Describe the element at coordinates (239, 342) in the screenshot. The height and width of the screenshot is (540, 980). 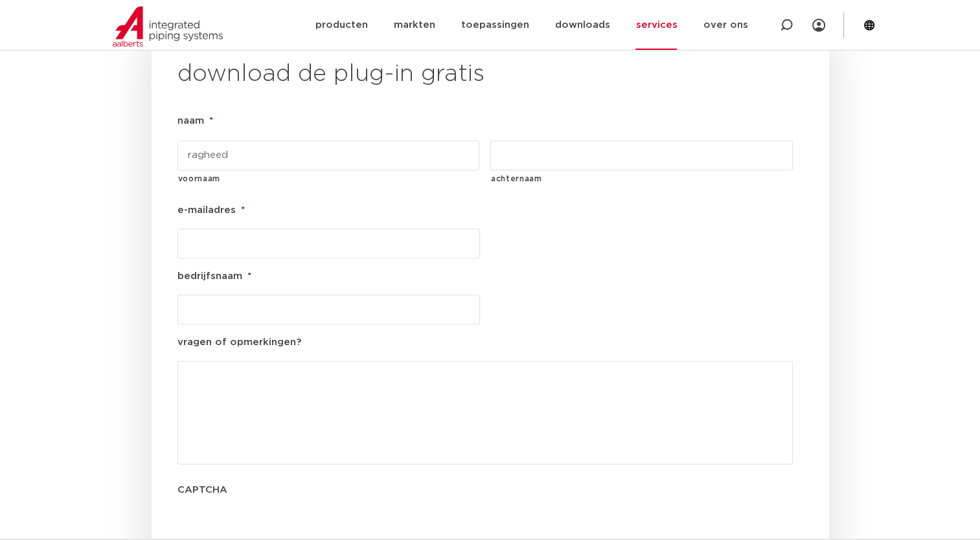
I see `label: vragen of opmerkingen?` at that location.